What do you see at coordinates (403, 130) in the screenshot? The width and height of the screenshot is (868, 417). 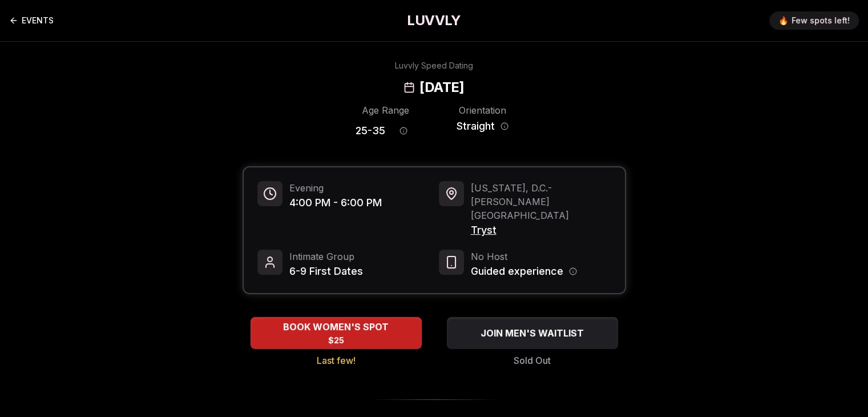 I see `button: Age range information` at bounding box center [403, 130].